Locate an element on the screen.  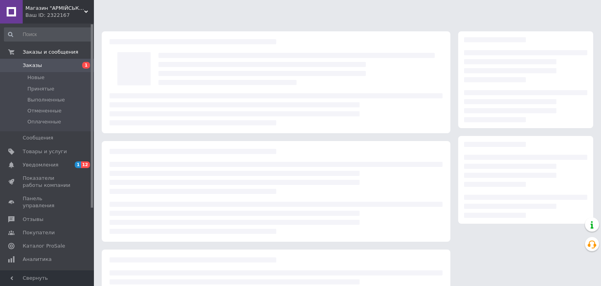
div: Ваш ID: 2322167 is located at coordinates (59, 15).